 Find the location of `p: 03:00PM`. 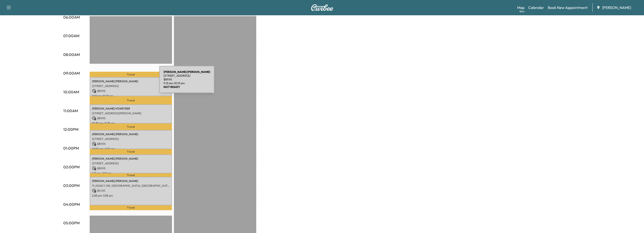

p: 03:00PM is located at coordinates (71, 185).